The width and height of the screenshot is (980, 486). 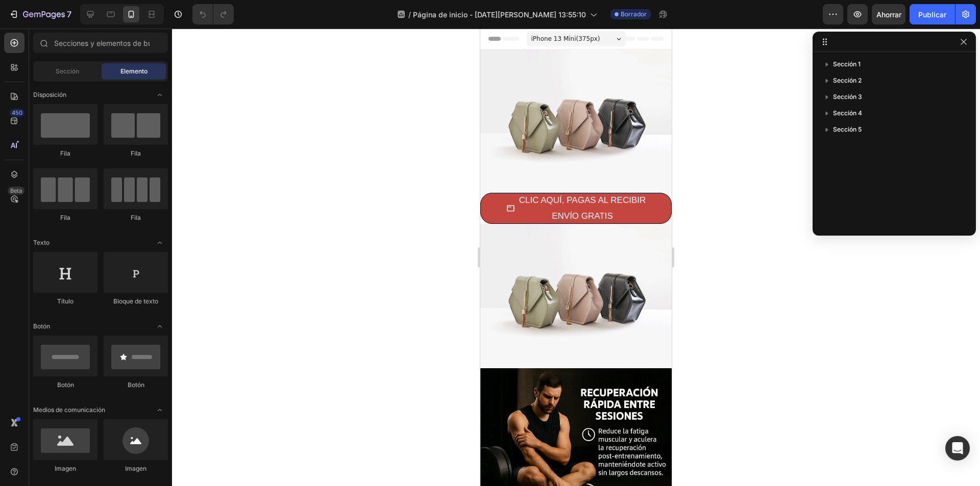 I want to click on font: Elemento, so click(x=134, y=71).